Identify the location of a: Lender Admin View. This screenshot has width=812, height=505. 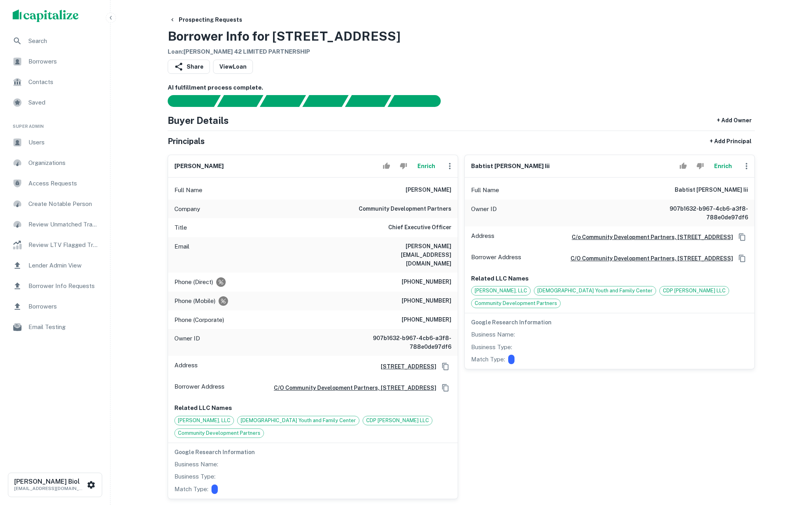
(55, 265).